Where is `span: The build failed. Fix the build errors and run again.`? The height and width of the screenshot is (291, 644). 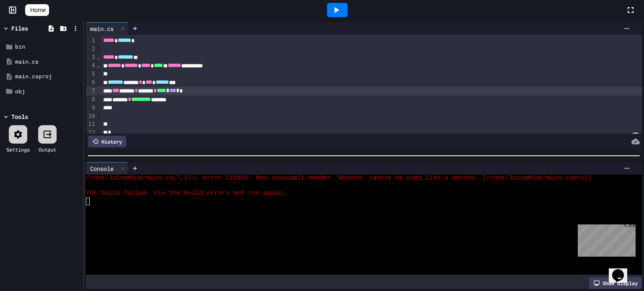 span: The build failed. Fix the build errors and run again. is located at coordinates (186, 193).